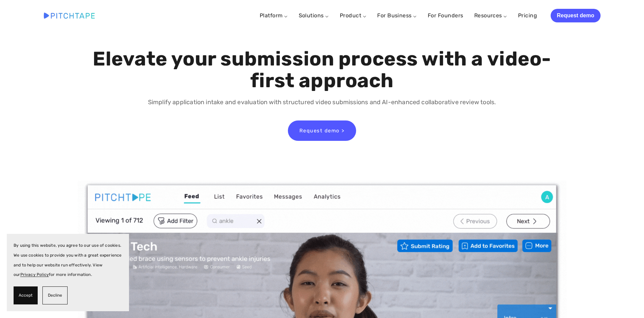 The width and height of the screenshot is (644, 318). Describe the element at coordinates (322, 131) in the screenshot. I see `a: Request demo >` at that location.